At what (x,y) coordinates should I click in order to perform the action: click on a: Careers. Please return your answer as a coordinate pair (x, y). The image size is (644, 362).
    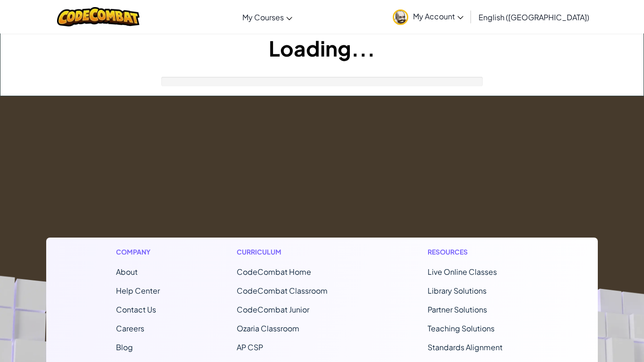
    Looking at the image, I should click on (130, 328).